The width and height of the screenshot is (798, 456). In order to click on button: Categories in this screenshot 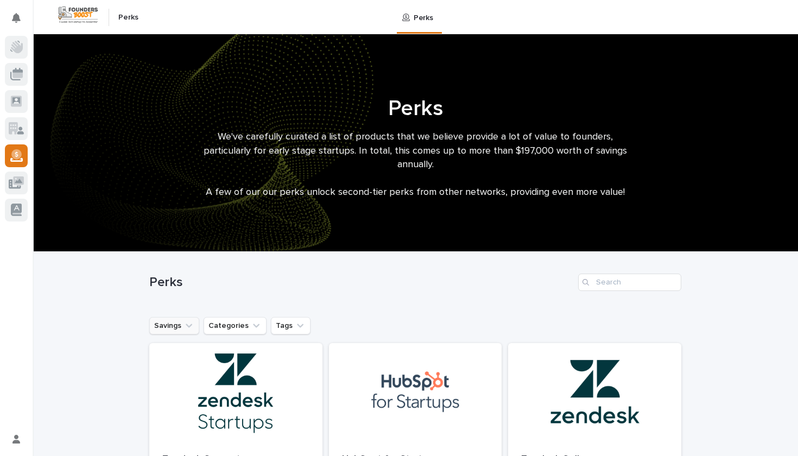, I will do `click(235, 326)`.